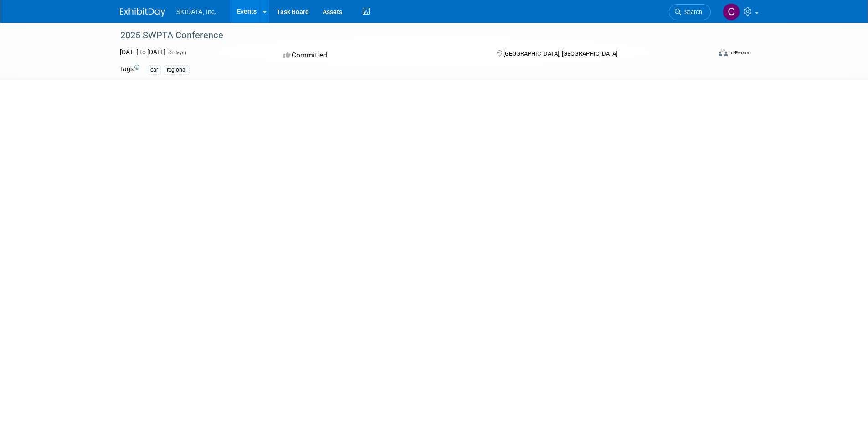 This screenshot has height=431, width=868. What do you see at coordinates (154, 70) in the screenshot?
I see `div: car` at bounding box center [154, 70].